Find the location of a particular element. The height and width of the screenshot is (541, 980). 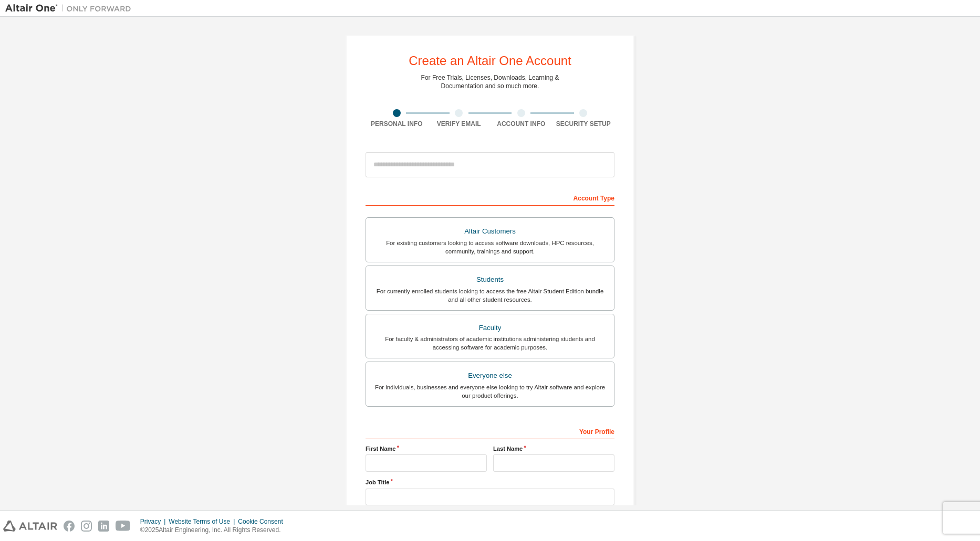

img: instagram.svg is located at coordinates (86, 525).